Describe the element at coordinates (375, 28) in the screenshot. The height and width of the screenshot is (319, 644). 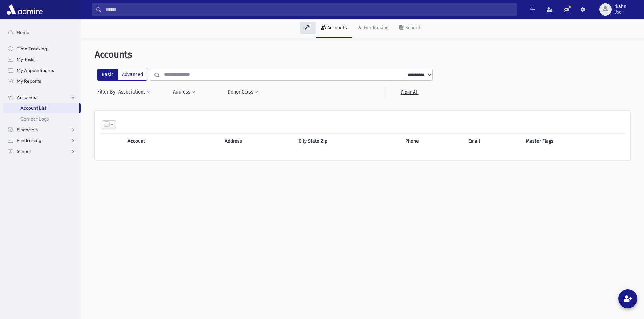
I see `div: Fundraising` at that location.